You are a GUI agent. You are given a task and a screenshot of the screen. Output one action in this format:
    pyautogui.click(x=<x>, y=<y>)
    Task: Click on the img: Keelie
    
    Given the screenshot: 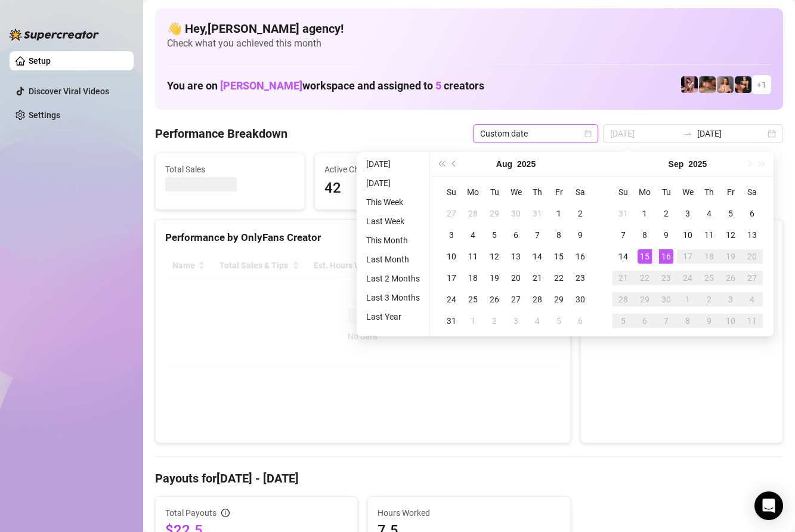 What is the action you would take?
    pyautogui.click(x=690, y=85)
    